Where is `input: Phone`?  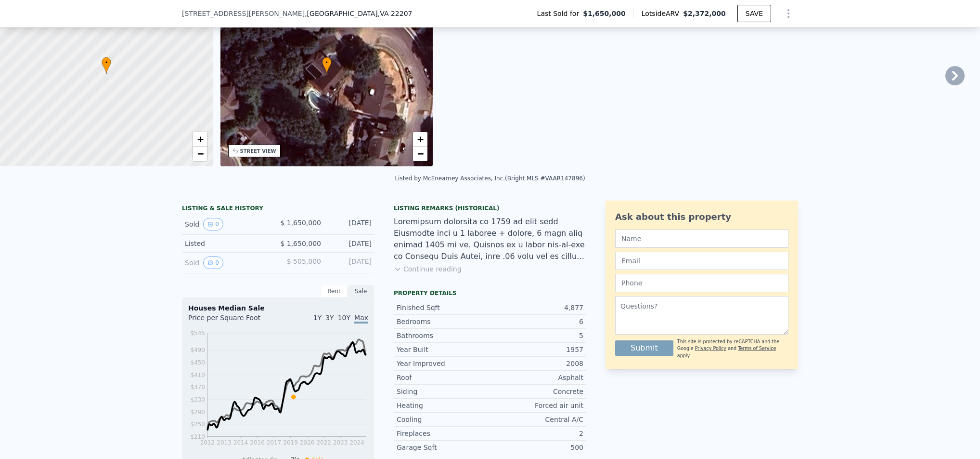 input: Phone is located at coordinates (702, 283).